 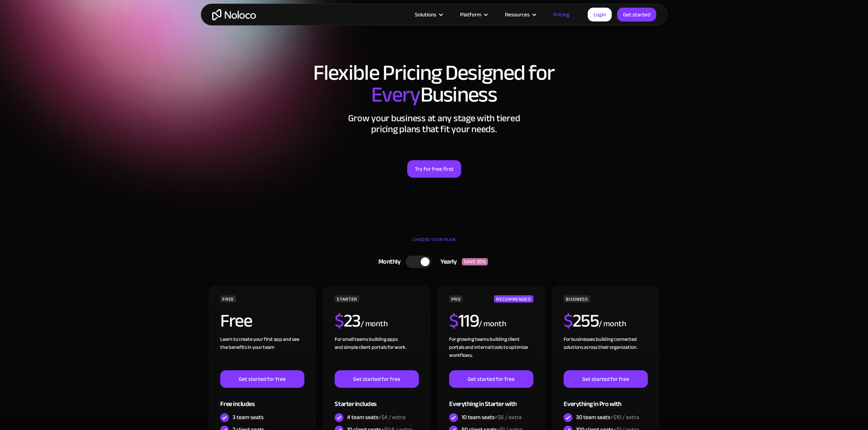 What do you see at coordinates (491, 353) in the screenshot?
I see `div: For growing teams building client portals and internal tools to optimize workflows.` at bounding box center [491, 353].